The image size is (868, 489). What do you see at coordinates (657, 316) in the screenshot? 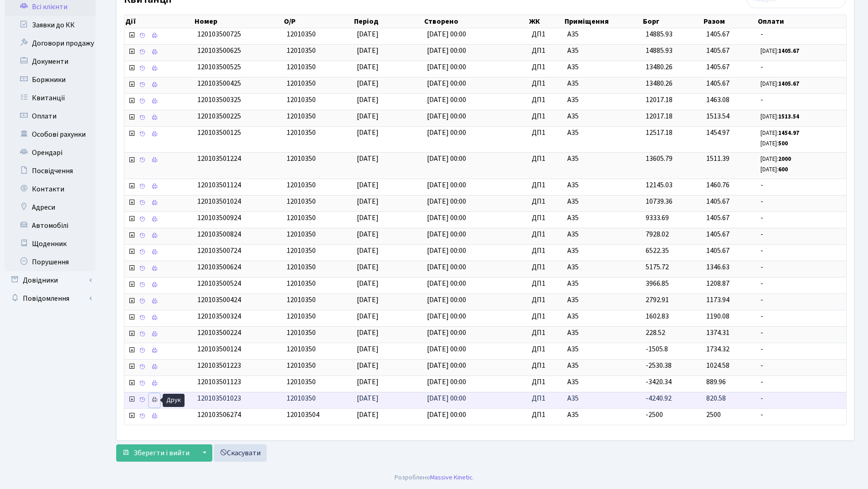
I see `span: 1602.83` at bounding box center [657, 316].